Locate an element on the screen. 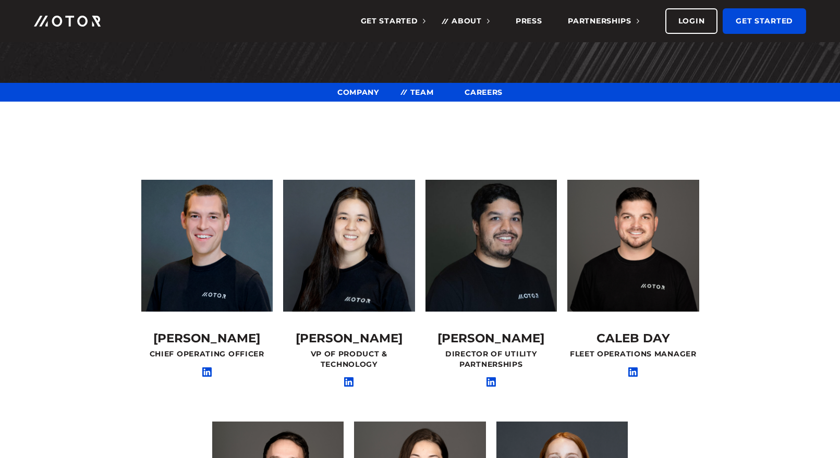 This screenshot has height=458, width=840. div: Fleet Operations Manager is located at coordinates (633, 355).